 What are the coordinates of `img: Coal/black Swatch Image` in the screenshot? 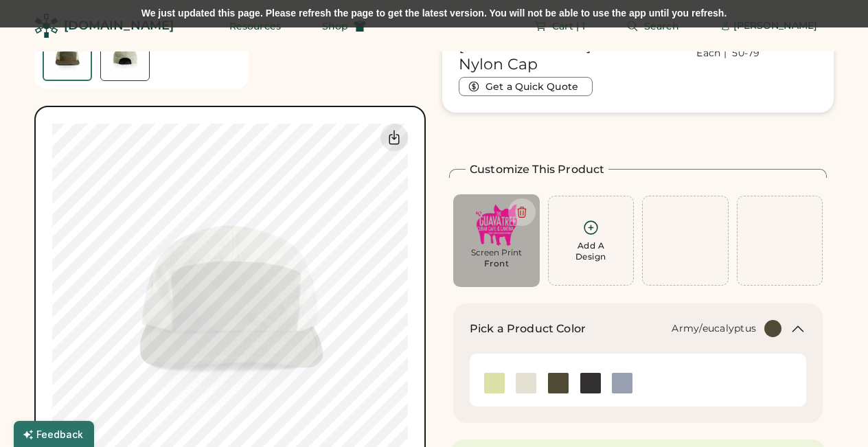 It's located at (591, 383).